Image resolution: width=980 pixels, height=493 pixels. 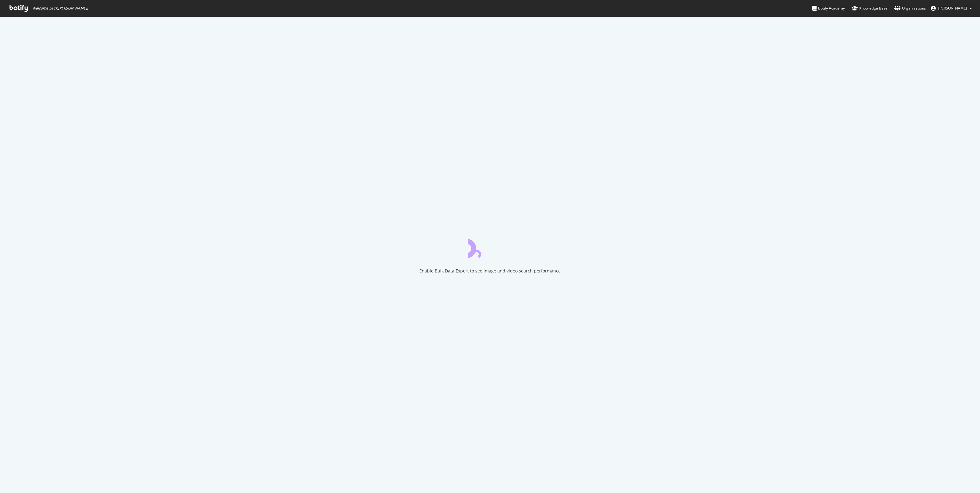 What do you see at coordinates (870, 8) in the screenshot?
I see `div: Knowledge Base` at bounding box center [870, 8].